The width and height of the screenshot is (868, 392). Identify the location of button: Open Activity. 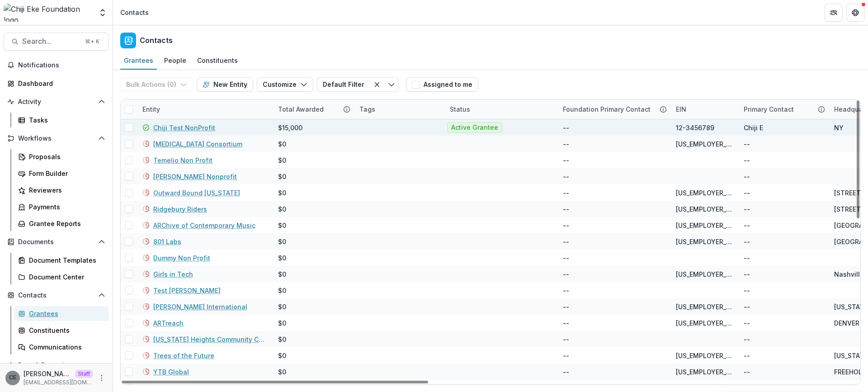
(56, 101).